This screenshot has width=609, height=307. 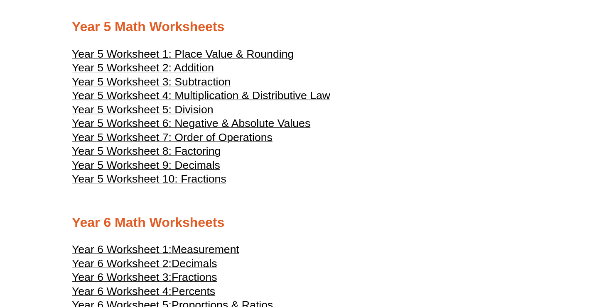 I want to click on span: Year 5 Worksheet 6: Negative & Absolute Values, so click(x=191, y=123).